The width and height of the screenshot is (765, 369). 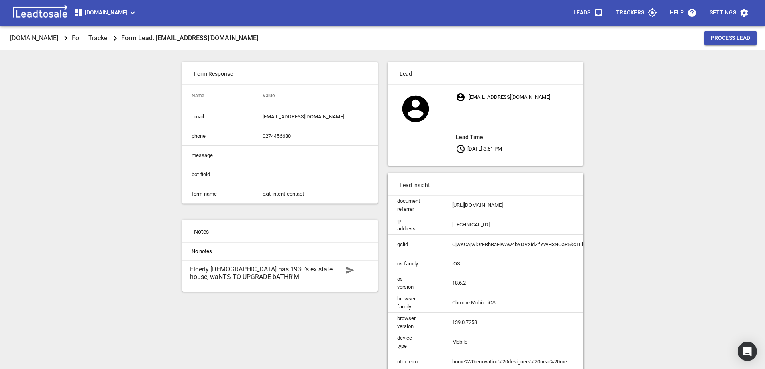 What do you see at coordinates (486, 73) in the screenshot?
I see `p: Lead` at bounding box center [486, 73].